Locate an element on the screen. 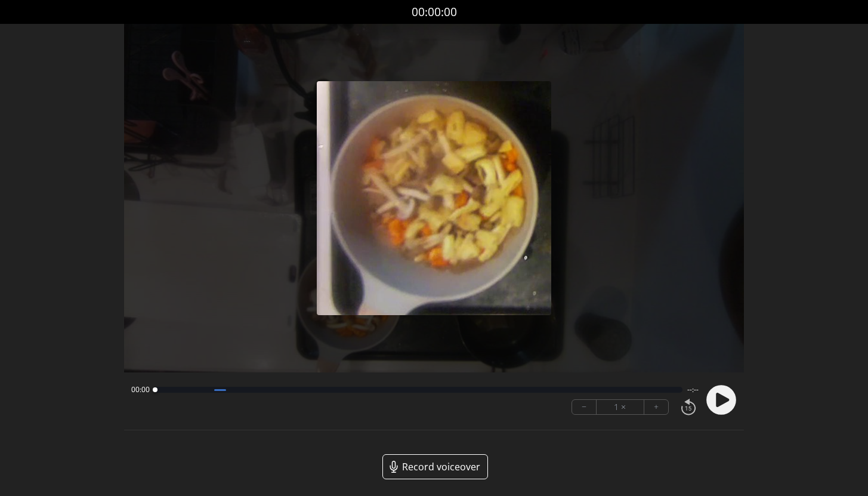 This screenshot has height=496, width=868. img: Poster Image is located at coordinates (434, 198).